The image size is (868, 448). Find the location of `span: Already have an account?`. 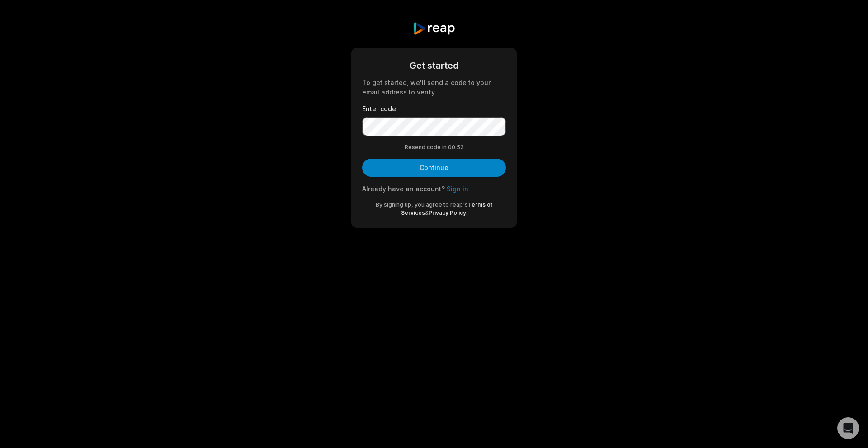

span: Already have an account? is located at coordinates (403, 188).